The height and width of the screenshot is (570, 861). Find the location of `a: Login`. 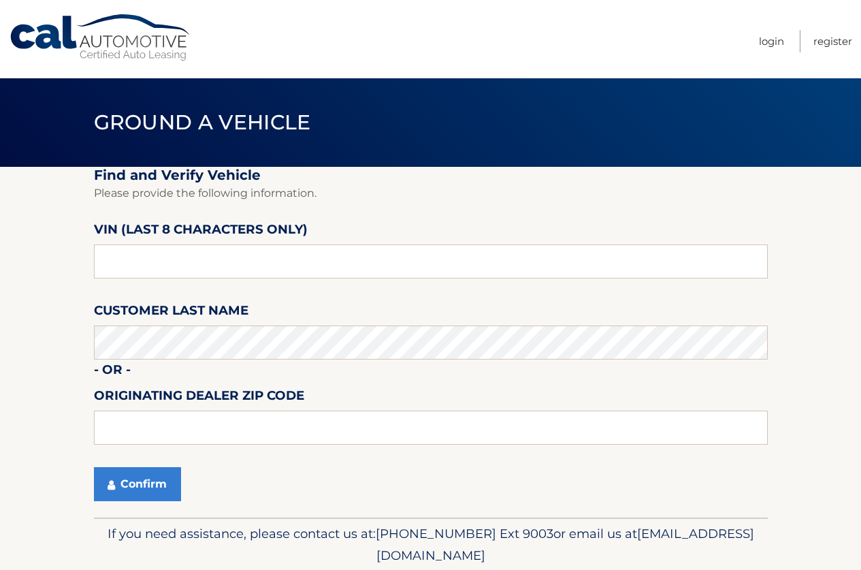

a: Login is located at coordinates (771, 41).